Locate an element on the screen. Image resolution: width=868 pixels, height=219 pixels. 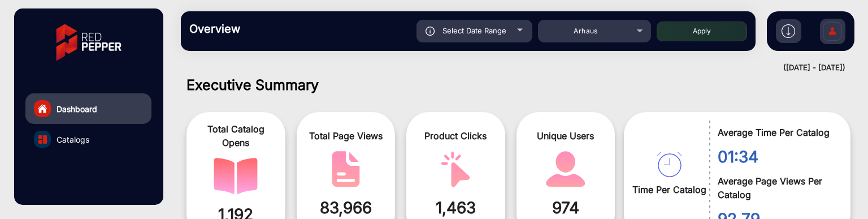
span: 01:34 is located at coordinates (775, 157).